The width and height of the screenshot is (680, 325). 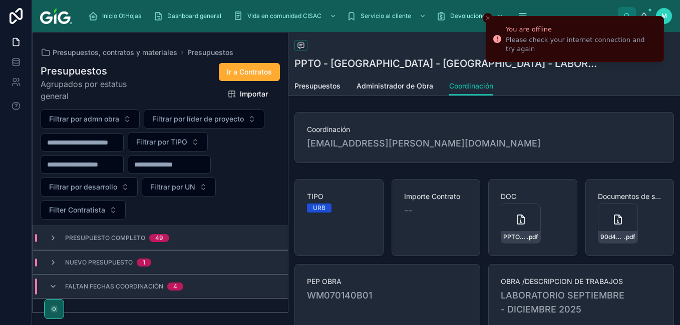 I want to click on span: Devoluciones, so click(x=469, y=16).